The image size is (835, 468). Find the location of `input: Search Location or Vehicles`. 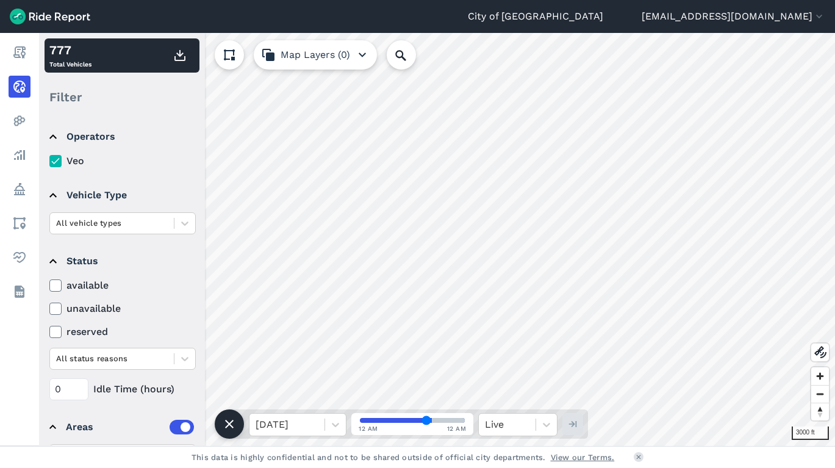

input: Search Location or Vehicles is located at coordinates (411, 55).